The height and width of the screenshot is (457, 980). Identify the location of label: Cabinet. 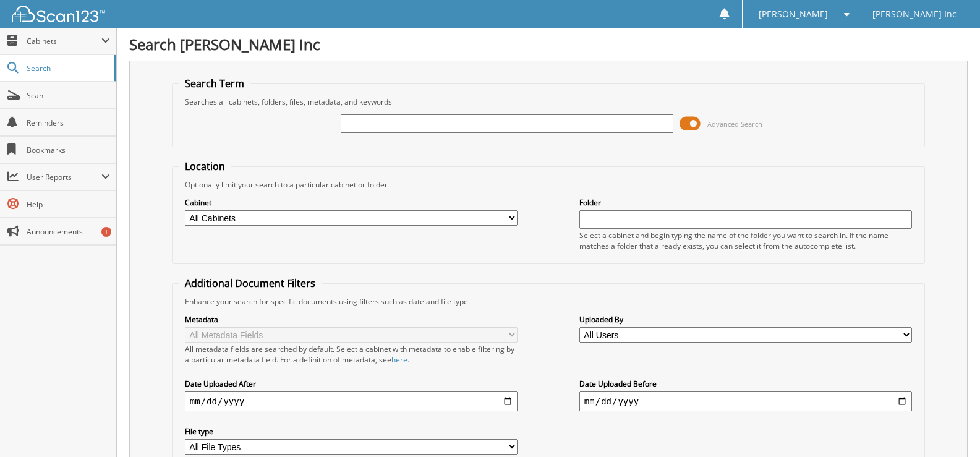
(351, 202).